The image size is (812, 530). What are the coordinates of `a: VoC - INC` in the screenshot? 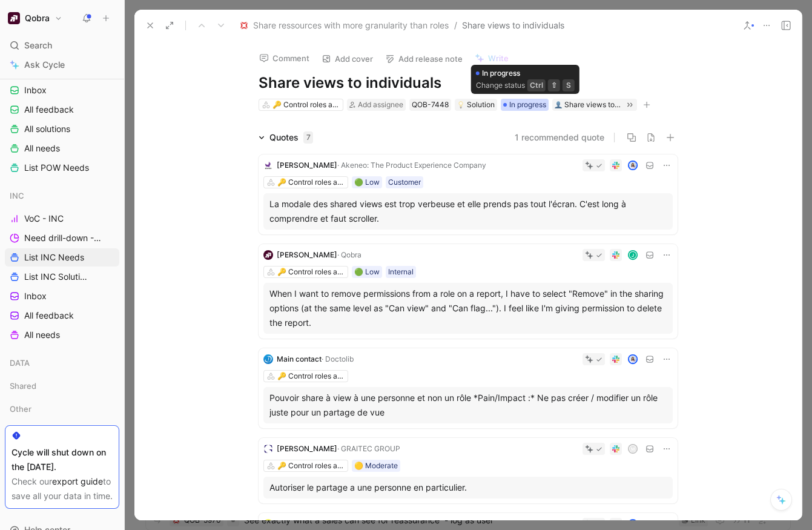 It's located at (62, 218).